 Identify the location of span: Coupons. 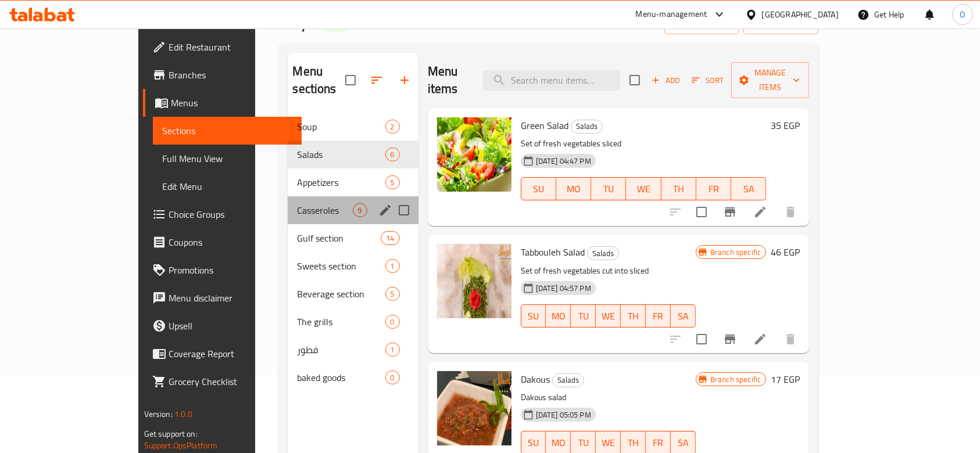
(230, 242).